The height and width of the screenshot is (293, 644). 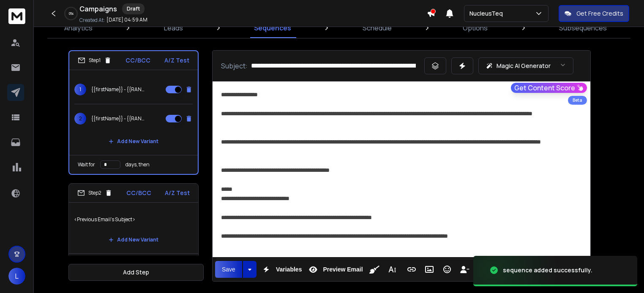 I want to click on div: Step 2, so click(x=94, y=193).